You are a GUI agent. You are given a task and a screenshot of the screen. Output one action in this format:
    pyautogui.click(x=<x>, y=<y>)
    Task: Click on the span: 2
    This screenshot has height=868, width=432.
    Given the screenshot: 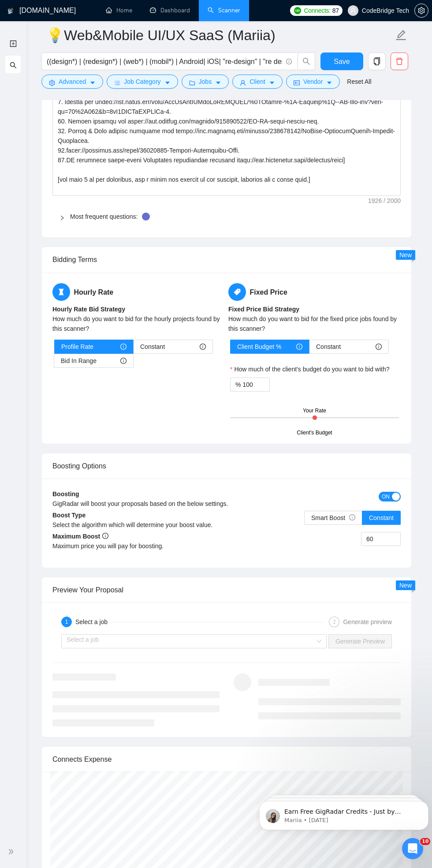 What is the action you would take?
    pyautogui.click(x=334, y=622)
    